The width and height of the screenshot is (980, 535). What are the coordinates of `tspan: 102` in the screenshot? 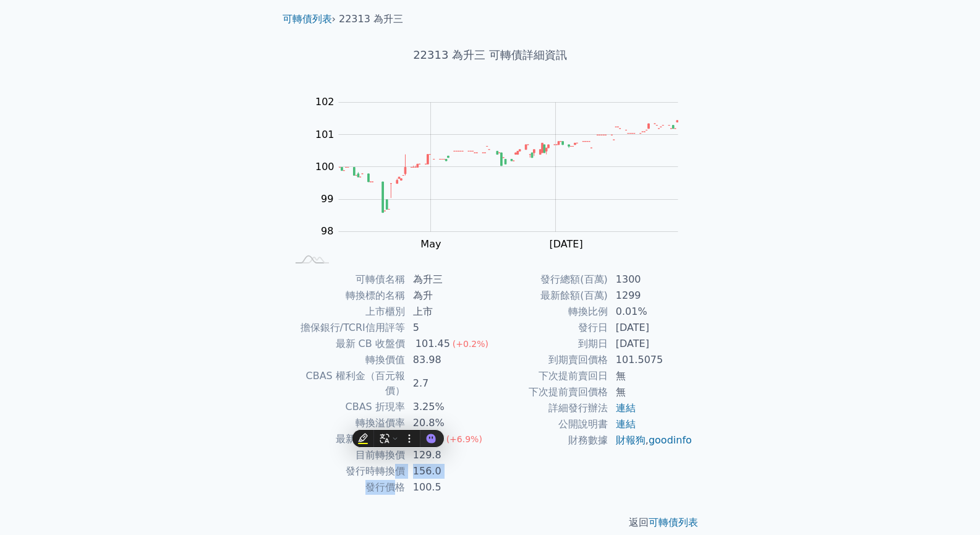 It's located at (324, 101).